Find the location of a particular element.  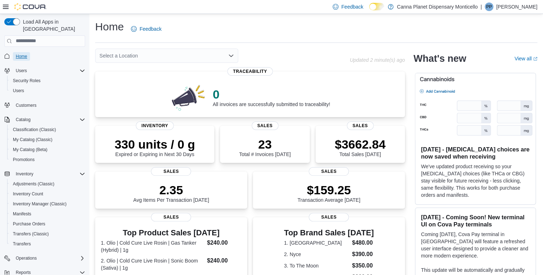

h1: Home is located at coordinates (109, 27).